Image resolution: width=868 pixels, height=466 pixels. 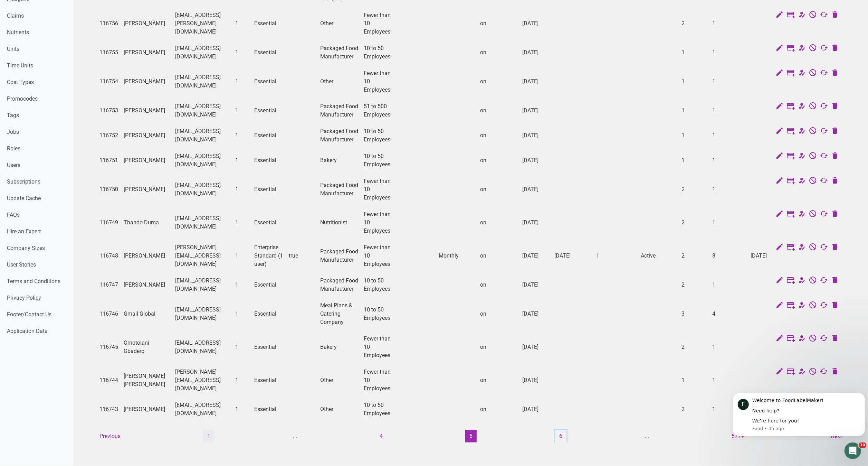 What do you see at coordinates (109, 222) in the screenshot?
I see `td: 116749` at bounding box center [109, 222].